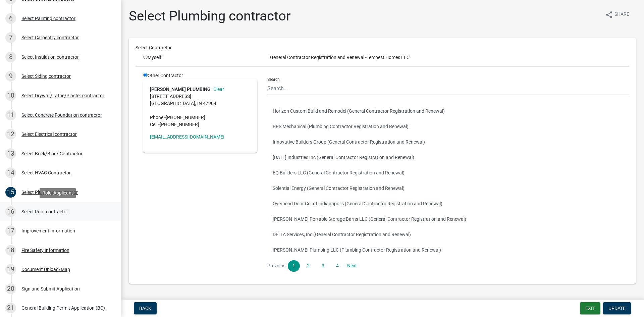  What do you see at coordinates (48, 230) in the screenshot?
I see `div: Improvement Information` at bounding box center [48, 230].